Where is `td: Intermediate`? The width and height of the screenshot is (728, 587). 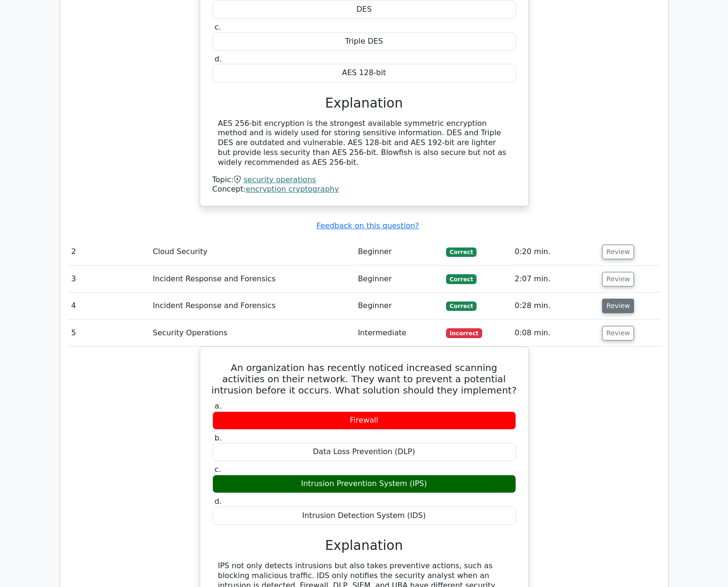
td: Intermediate is located at coordinates (398, 333).